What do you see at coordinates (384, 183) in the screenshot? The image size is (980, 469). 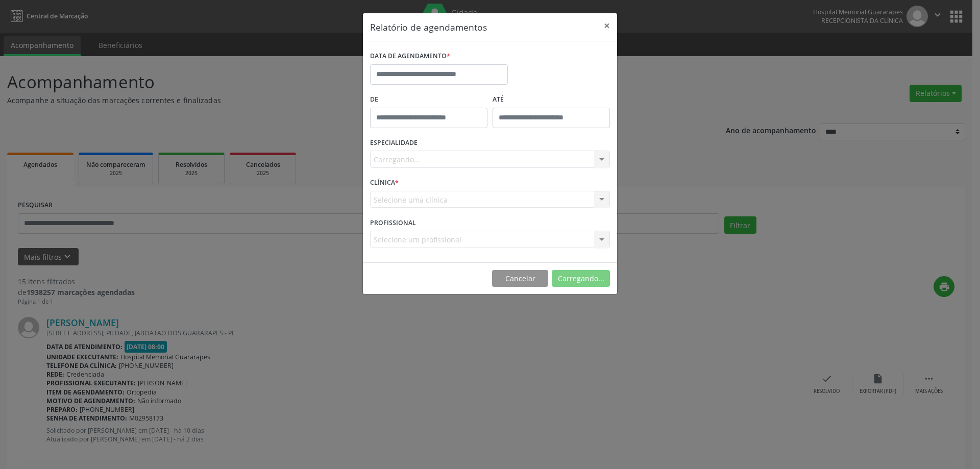 I see `label: CLÍNICA` at bounding box center [384, 183].